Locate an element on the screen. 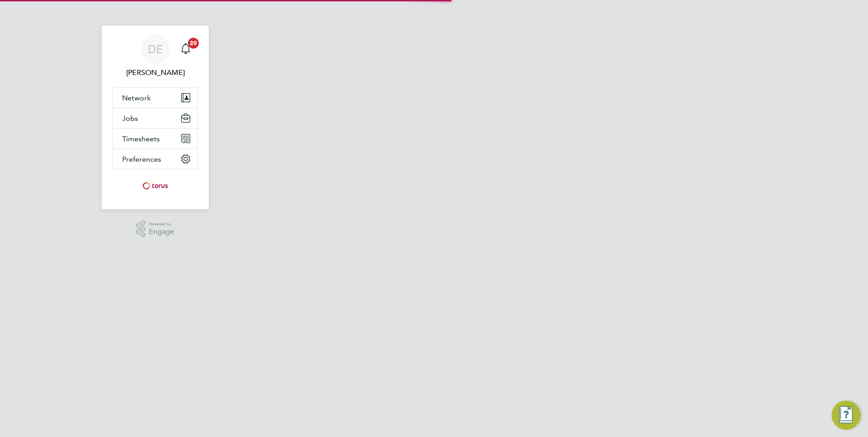  span: Jobs is located at coordinates (130, 118).